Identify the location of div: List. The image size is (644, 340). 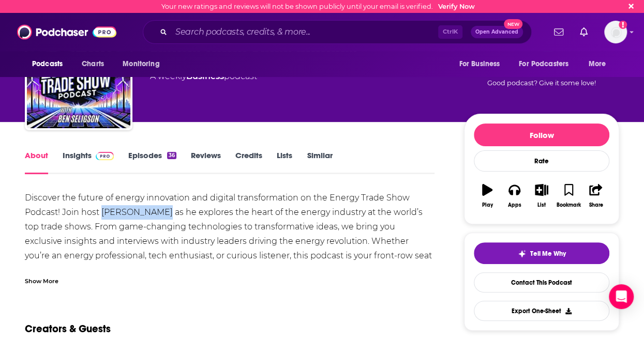
(542, 205).